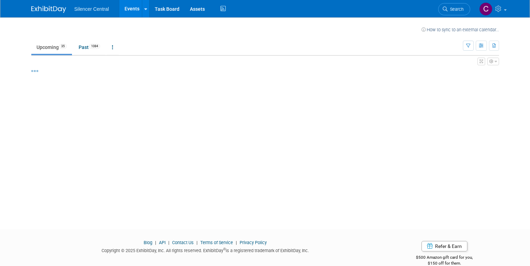  What do you see at coordinates (253, 243) in the screenshot?
I see `a: Privacy Policy` at bounding box center [253, 243].